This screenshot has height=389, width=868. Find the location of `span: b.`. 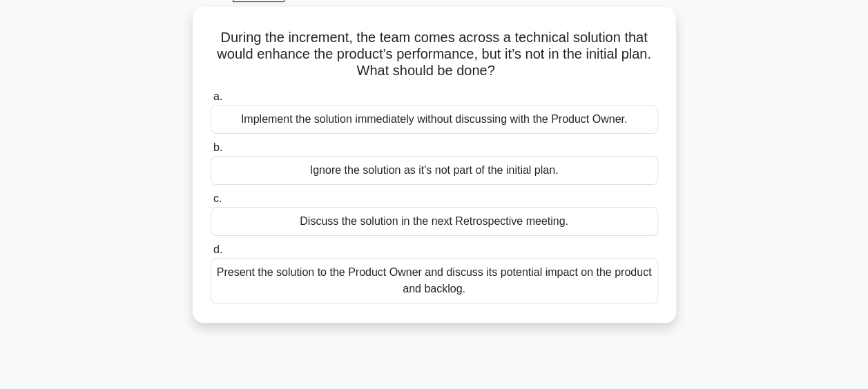

span: b. is located at coordinates (218, 147).